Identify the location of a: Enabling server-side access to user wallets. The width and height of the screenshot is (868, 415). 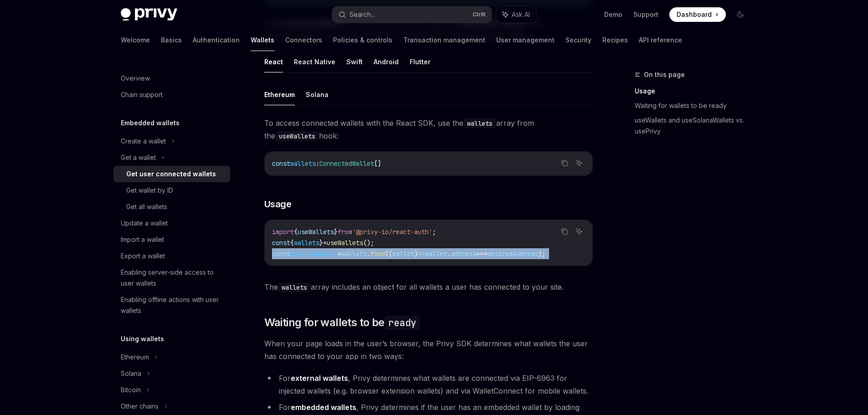
(172, 278).